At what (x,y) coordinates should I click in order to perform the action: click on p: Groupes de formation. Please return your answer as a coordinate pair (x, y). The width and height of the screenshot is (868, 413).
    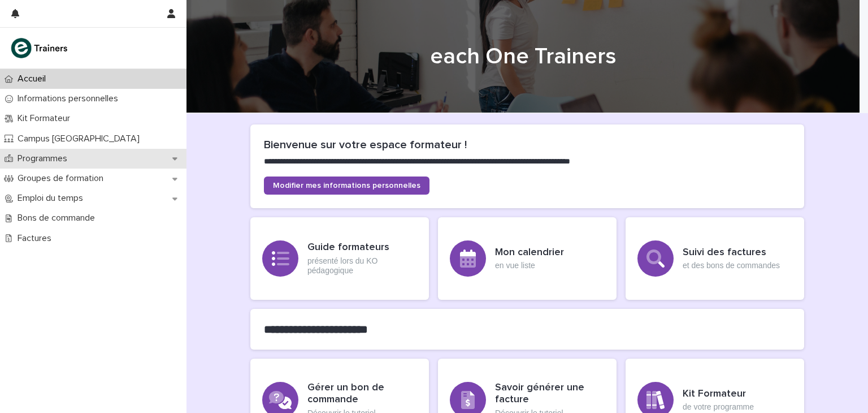
    Looking at the image, I should click on (62, 178).